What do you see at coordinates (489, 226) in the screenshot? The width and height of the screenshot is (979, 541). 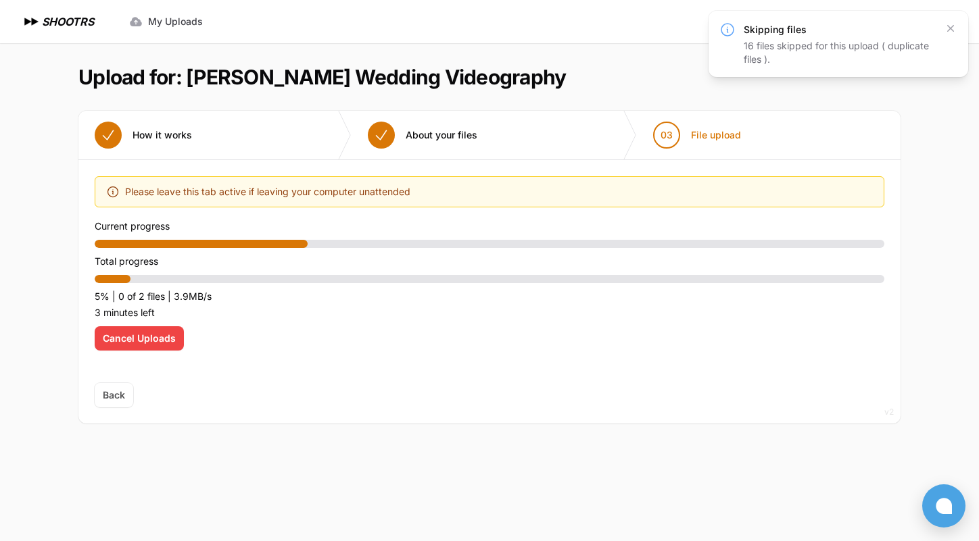 I see `p: Current progress` at bounding box center [489, 226].